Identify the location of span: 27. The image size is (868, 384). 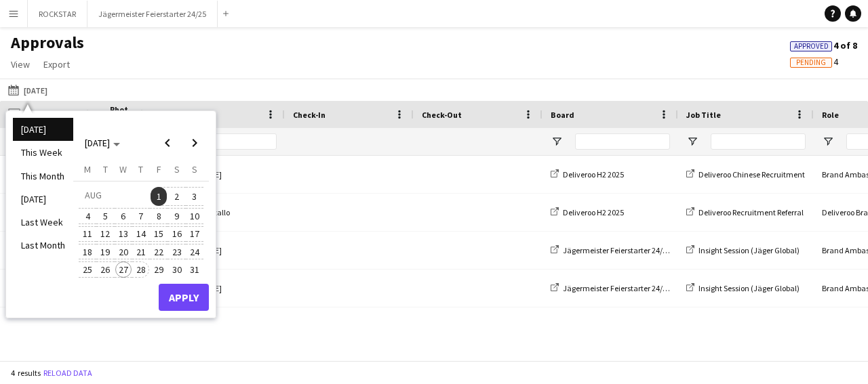
(123, 269).